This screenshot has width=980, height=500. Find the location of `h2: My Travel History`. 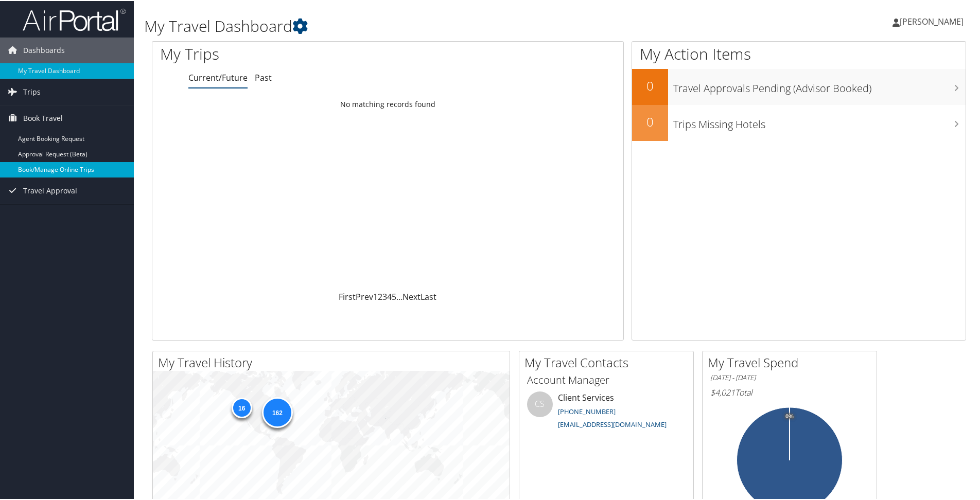

h2: My Travel History is located at coordinates (334, 362).